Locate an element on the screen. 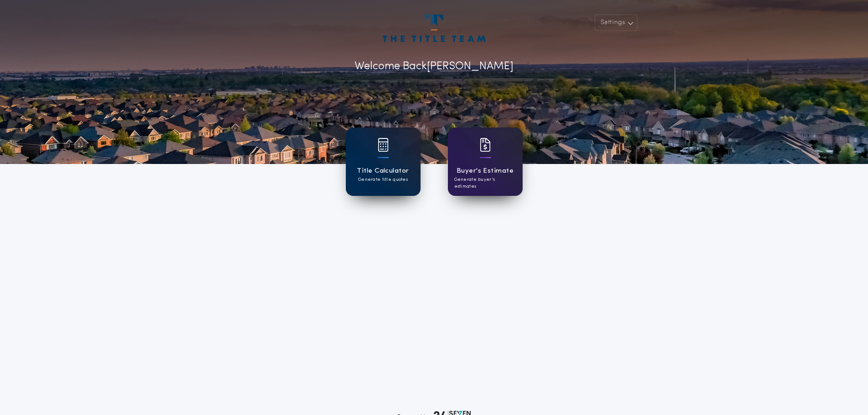 The width and height of the screenshot is (868, 415). p: Generate buyer's estimates is located at coordinates (485, 183).